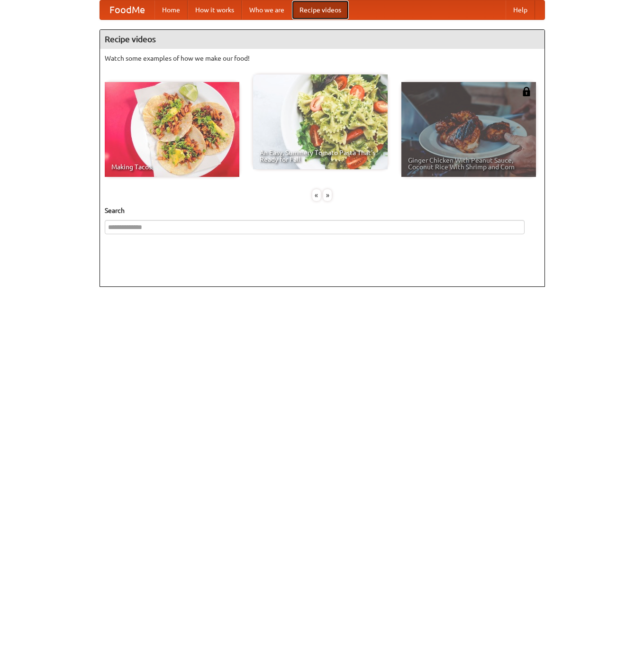 This screenshot has height=671, width=644. Describe the element at coordinates (171, 10) in the screenshot. I see `a: Home` at that location.